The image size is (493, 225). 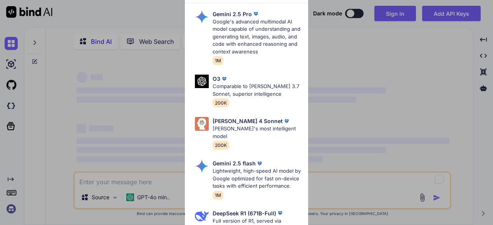 I want to click on p: Gemini 2.5 Pro, so click(x=232, y=14).